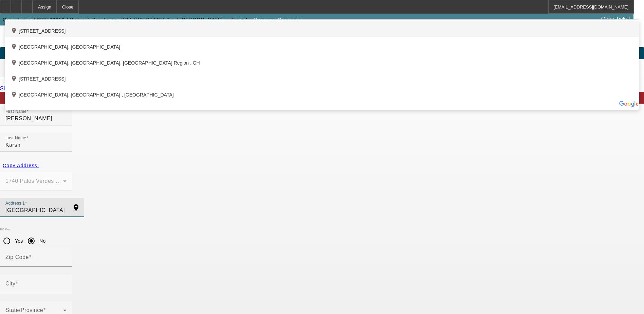 This screenshot has width=644, height=314. I want to click on span: Personal Guarantor, so click(278, 19).